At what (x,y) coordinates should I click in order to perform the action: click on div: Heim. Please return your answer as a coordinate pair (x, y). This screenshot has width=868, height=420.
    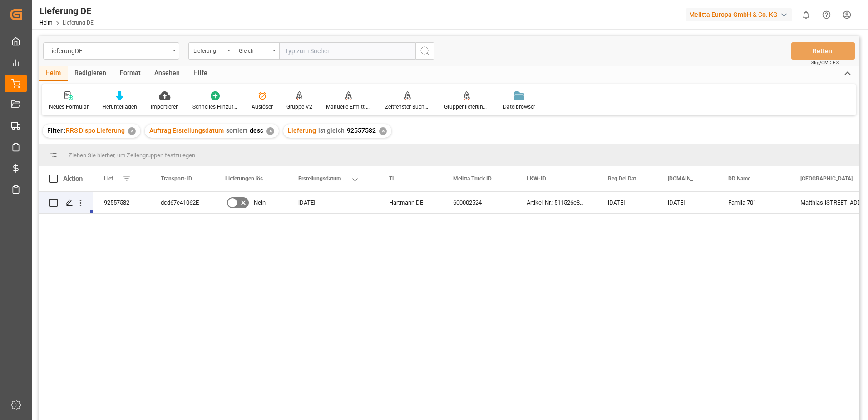
    Looking at the image, I should click on (53, 74).